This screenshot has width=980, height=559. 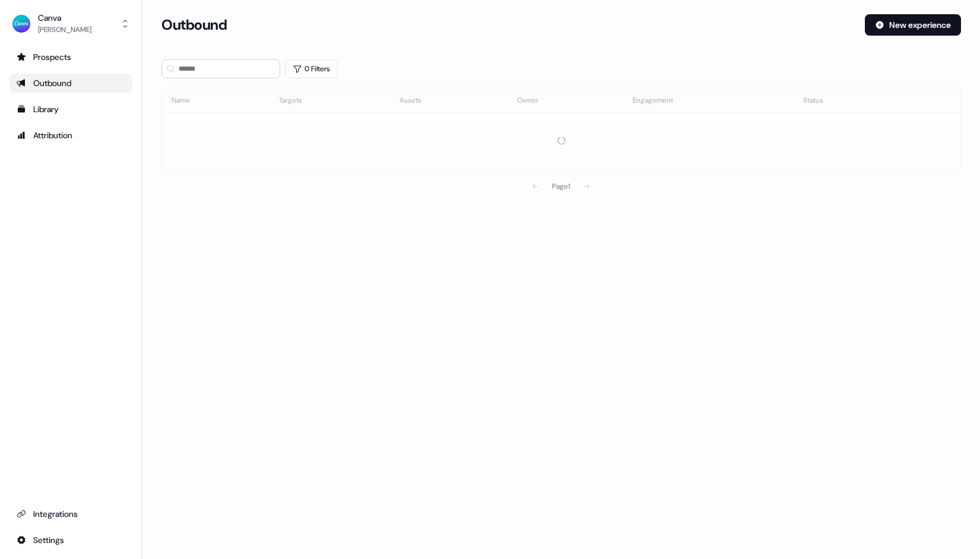 What do you see at coordinates (194, 25) in the screenshot?
I see `h3: Outbound` at bounding box center [194, 25].